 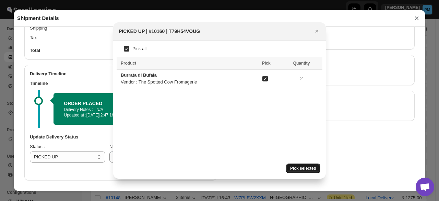 What do you see at coordinates (303, 168) in the screenshot?
I see `span: Pick selected` at bounding box center [303, 168].